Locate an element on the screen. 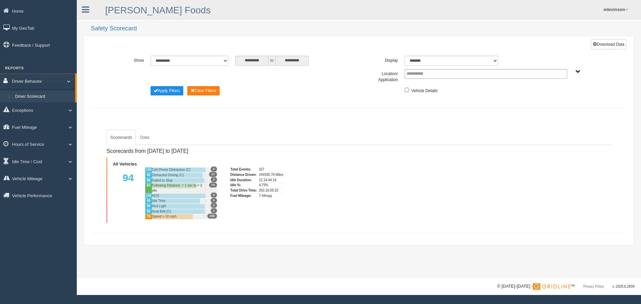 This screenshot has width=641, height=304. span: 74 is located at coordinates (213, 185).